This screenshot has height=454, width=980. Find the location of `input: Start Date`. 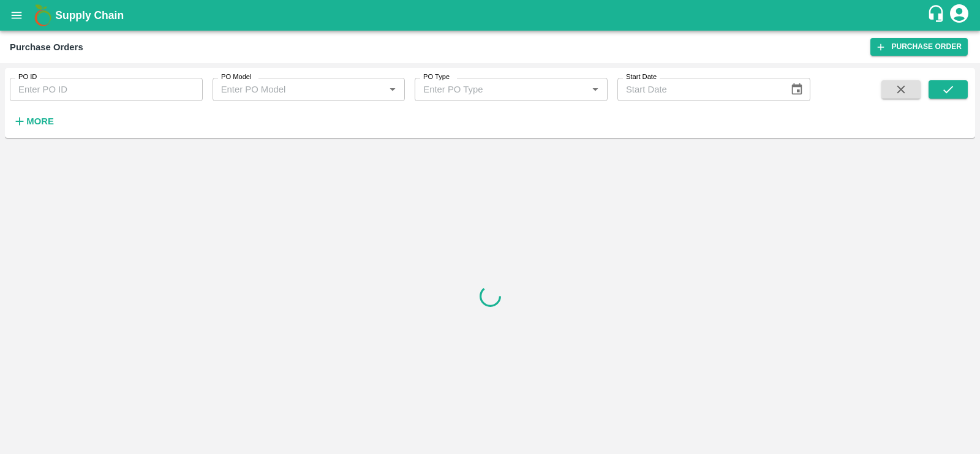

input: Start Date is located at coordinates (699, 89).